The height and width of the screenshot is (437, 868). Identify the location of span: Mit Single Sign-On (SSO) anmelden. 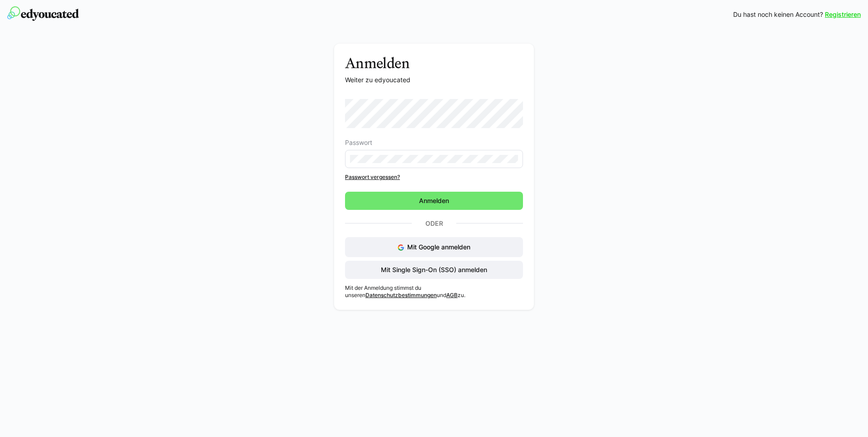
(434, 270).